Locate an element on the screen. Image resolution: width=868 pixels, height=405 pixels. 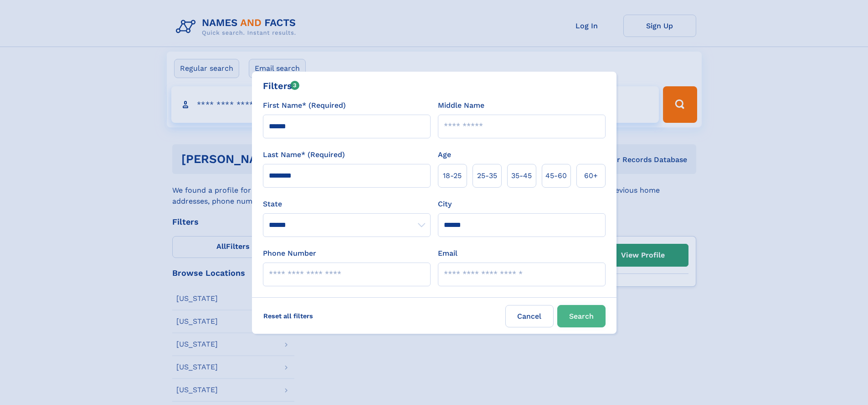
label: Phone Number is located at coordinates (289, 253).